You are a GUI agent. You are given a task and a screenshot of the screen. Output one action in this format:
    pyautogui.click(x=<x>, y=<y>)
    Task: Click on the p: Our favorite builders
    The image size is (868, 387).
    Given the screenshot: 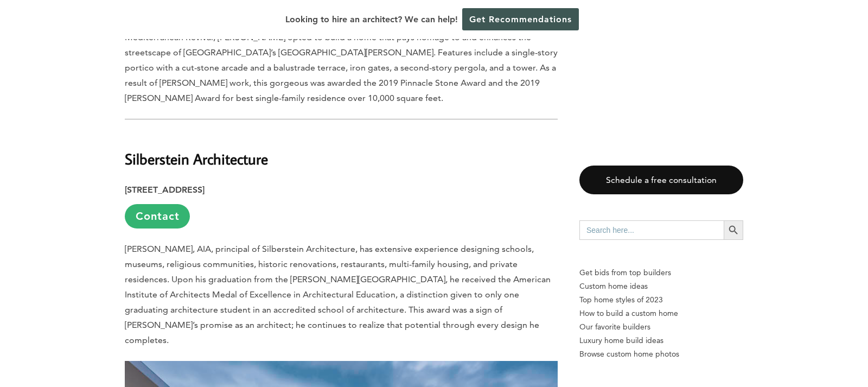 What is the action you would take?
    pyautogui.click(x=662, y=326)
    